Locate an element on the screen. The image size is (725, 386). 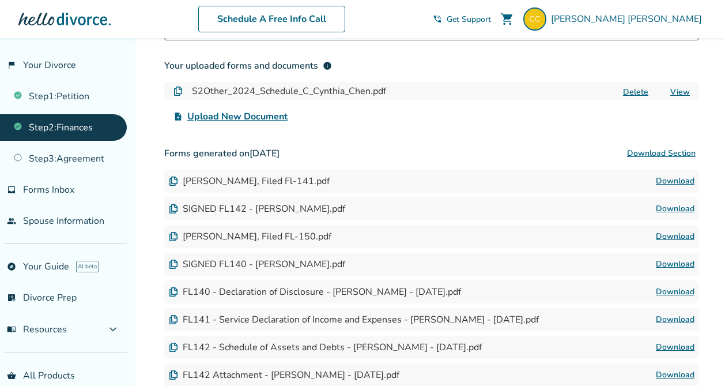
button: Delete is located at coordinates (636, 92).